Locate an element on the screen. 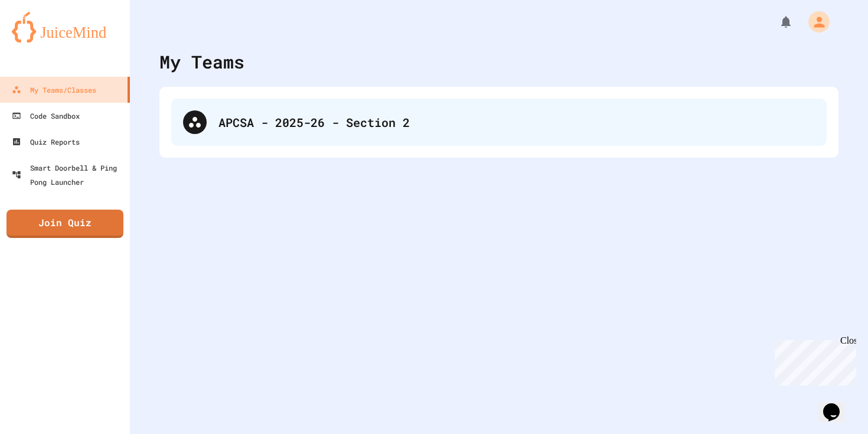 The width and height of the screenshot is (868, 434). div: Code Sandbox is located at coordinates (45, 116).